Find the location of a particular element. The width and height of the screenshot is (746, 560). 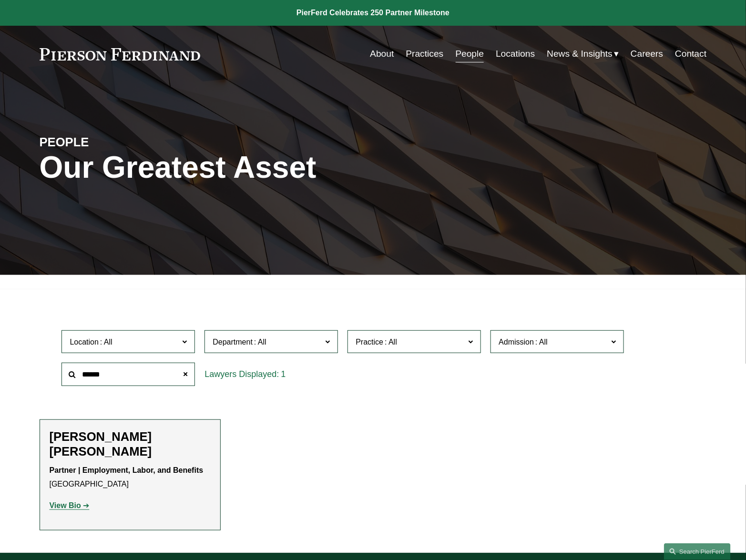

h1: Our Greatest Asset is located at coordinates (262, 167).